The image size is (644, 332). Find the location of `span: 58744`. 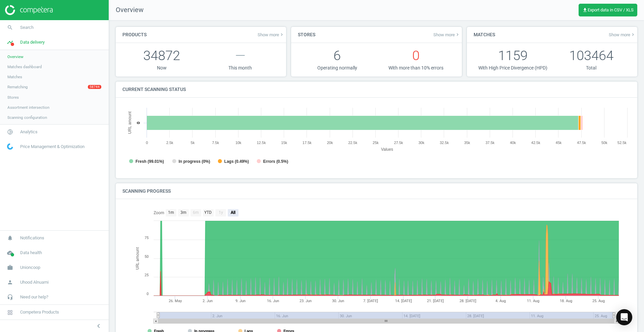

span: 58744 is located at coordinates (95, 87).